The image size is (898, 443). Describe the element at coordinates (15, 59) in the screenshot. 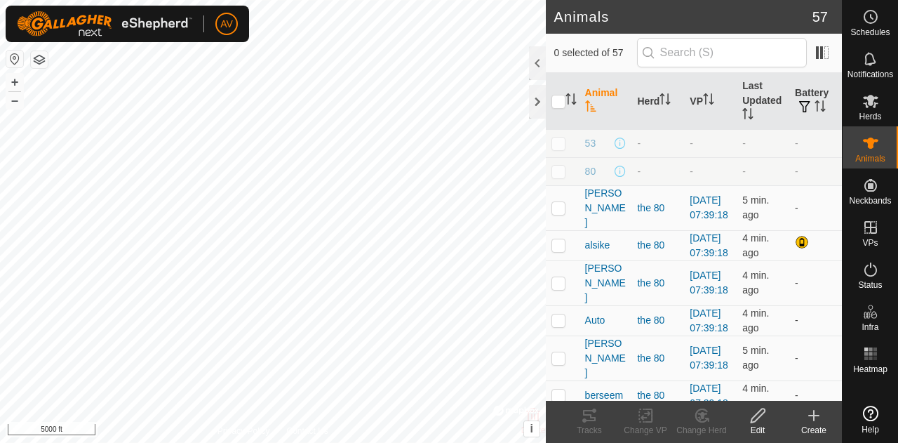

I see `button: Reset Map` at that location.